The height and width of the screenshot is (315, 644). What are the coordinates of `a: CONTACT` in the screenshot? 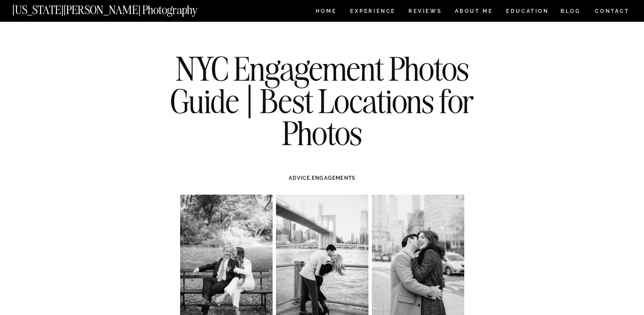 It's located at (612, 11).